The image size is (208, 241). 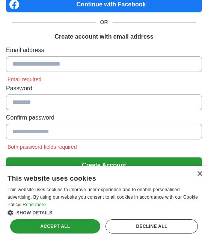 I want to click on h1: Create account with email address, so click(x=103, y=37).